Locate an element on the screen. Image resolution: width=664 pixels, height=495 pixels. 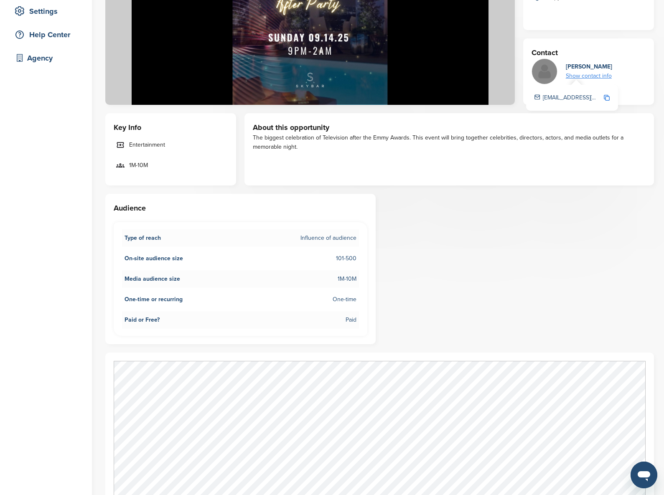
span: Media audience size is located at coordinates (152, 279).